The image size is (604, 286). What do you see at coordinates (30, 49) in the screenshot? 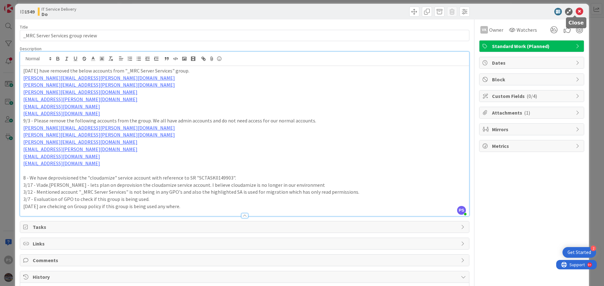
I see `span: Description` at bounding box center [30, 49].